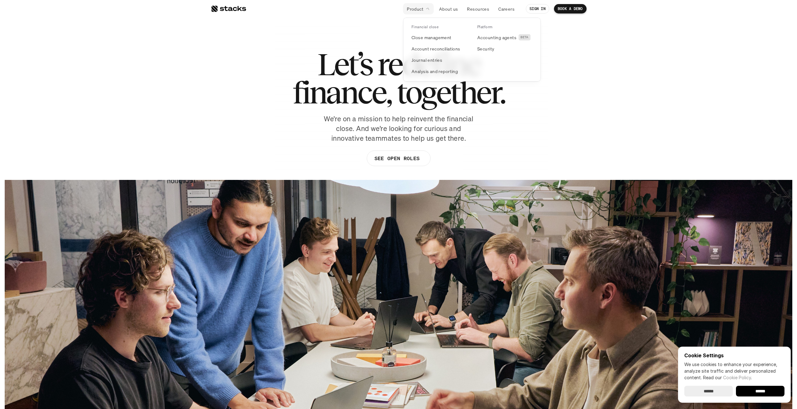 The height and width of the screenshot is (409, 797). What do you see at coordinates (485, 27) in the screenshot?
I see `p: Platform` at bounding box center [485, 27].